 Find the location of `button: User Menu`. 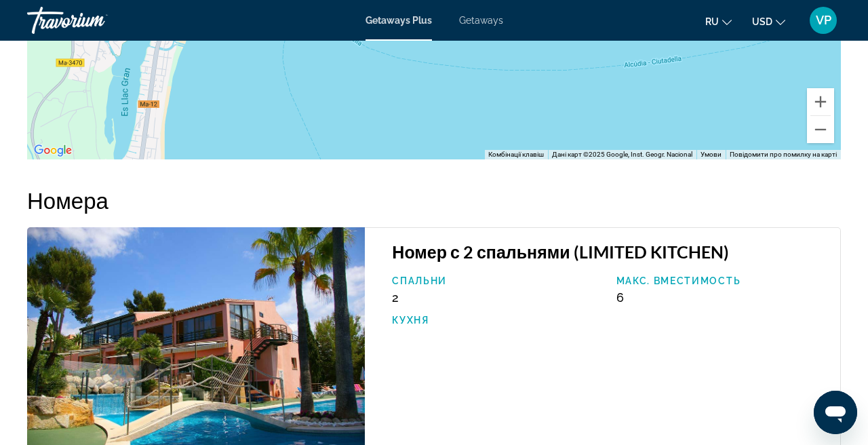

button: User Menu is located at coordinates (823, 20).